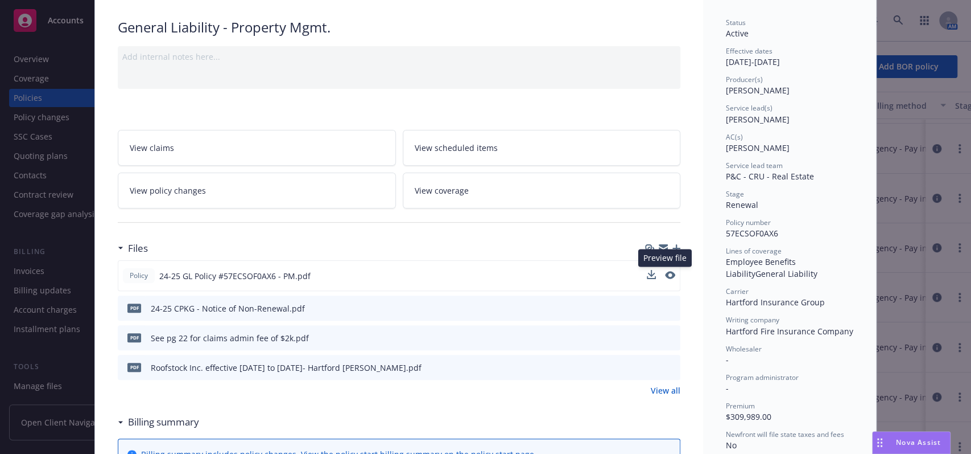  Describe the element at coordinates (163, 422) in the screenshot. I see `h3: Billing summary` at that location.